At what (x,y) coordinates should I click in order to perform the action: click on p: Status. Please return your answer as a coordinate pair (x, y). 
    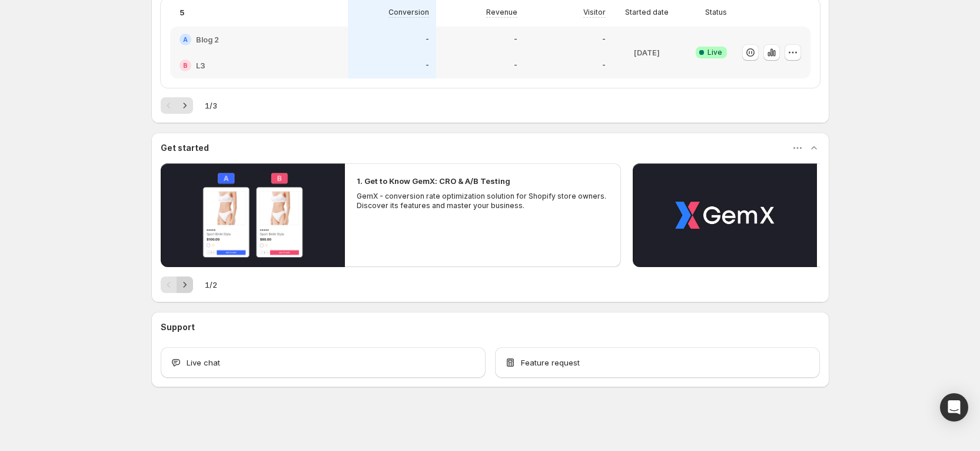
    Looking at the image, I should click on (716, 12).